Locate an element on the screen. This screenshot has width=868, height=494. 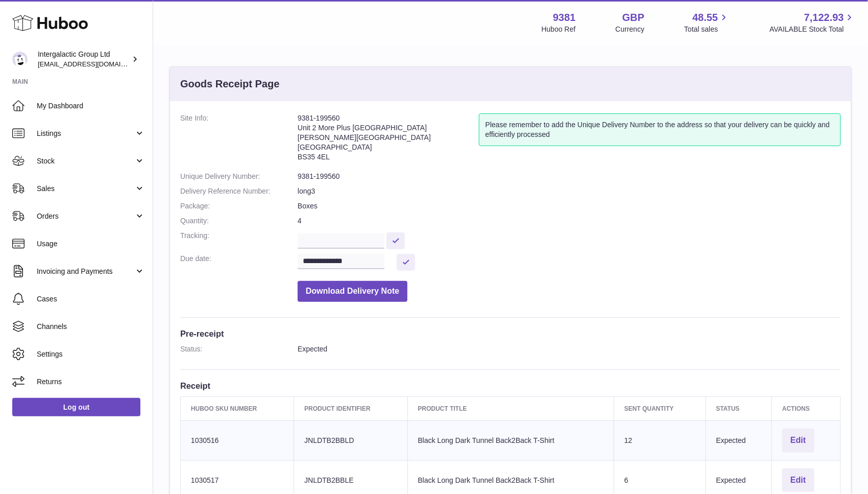
td: Black Long Dark Tunnel Back2Back T-Shirt is located at coordinates (511, 440).